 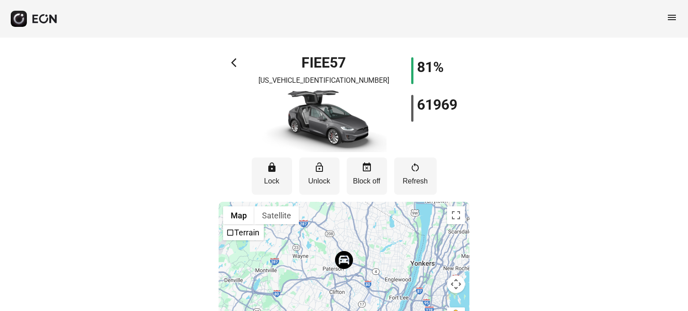 I want to click on button: Block off, so click(x=367, y=176).